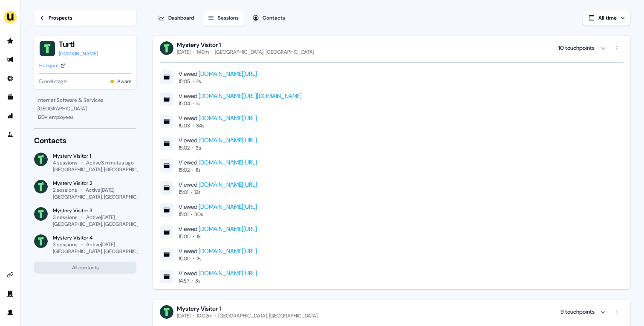  What do you see at coordinates (199, 214) in the screenshot?
I see `div: 30s` at bounding box center [199, 214].